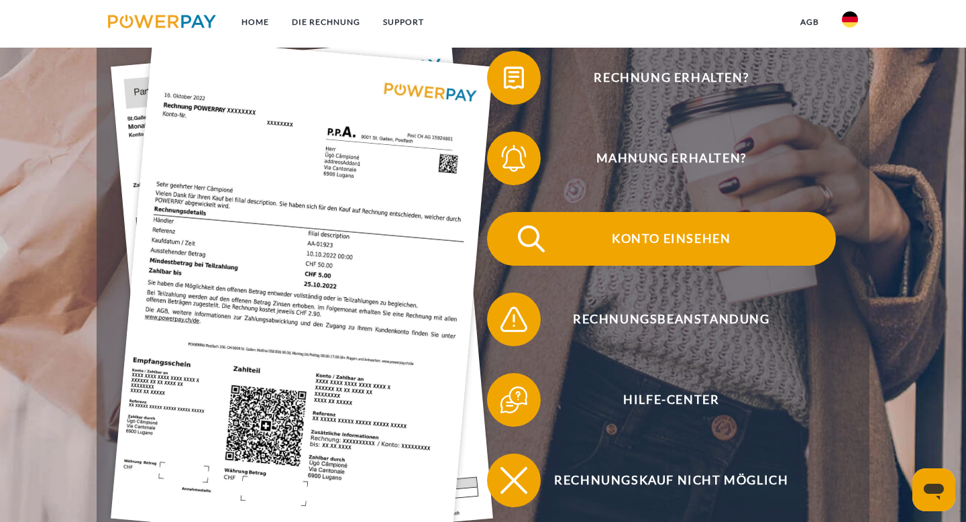 This screenshot has height=522, width=966. What do you see at coordinates (514, 319) in the screenshot?
I see `img: qb_warning.svg` at bounding box center [514, 319].